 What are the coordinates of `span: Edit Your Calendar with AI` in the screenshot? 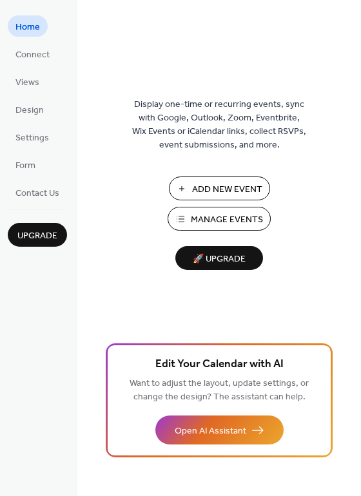 It's located at (219, 365).